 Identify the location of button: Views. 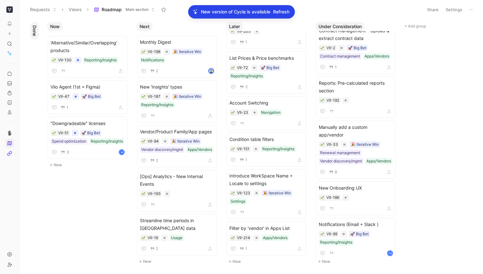
(75, 10).